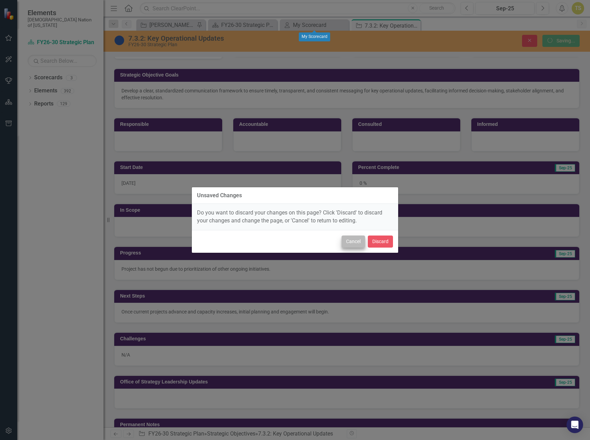 This screenshot has height=440, width=590. Describe the element at coordinates (353, 242) in the screenshot. I see `button: Cancel` at that location.